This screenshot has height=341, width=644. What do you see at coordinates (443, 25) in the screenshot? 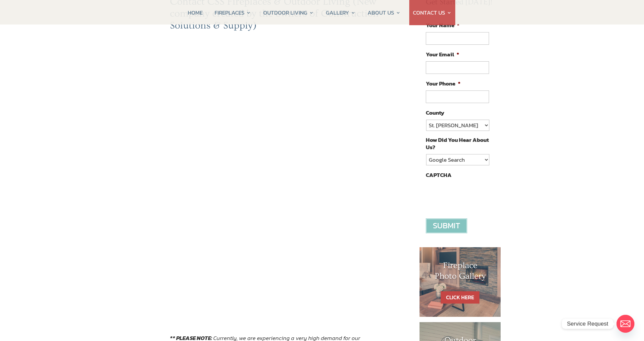
I see `label: Your Name` at bounding box center [443, 25].